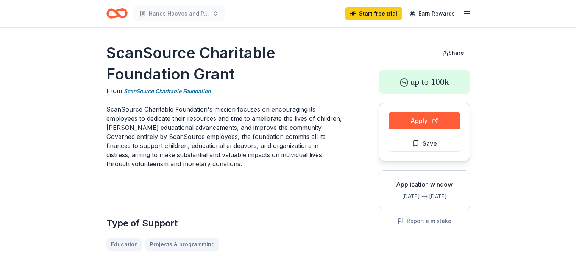 The height and width of the screenshot is (263, 576). I want to click on span: Save, so click(430, 144).